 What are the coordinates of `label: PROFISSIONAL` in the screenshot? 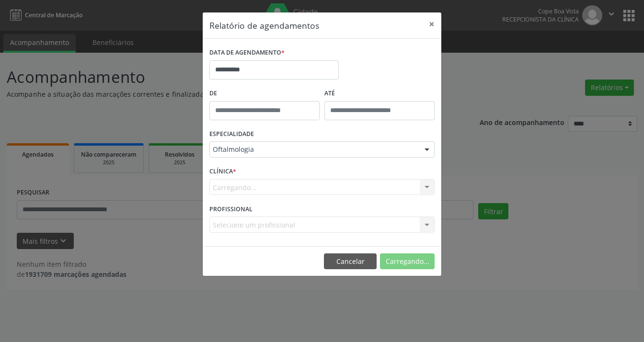 It's located at (231, 209).